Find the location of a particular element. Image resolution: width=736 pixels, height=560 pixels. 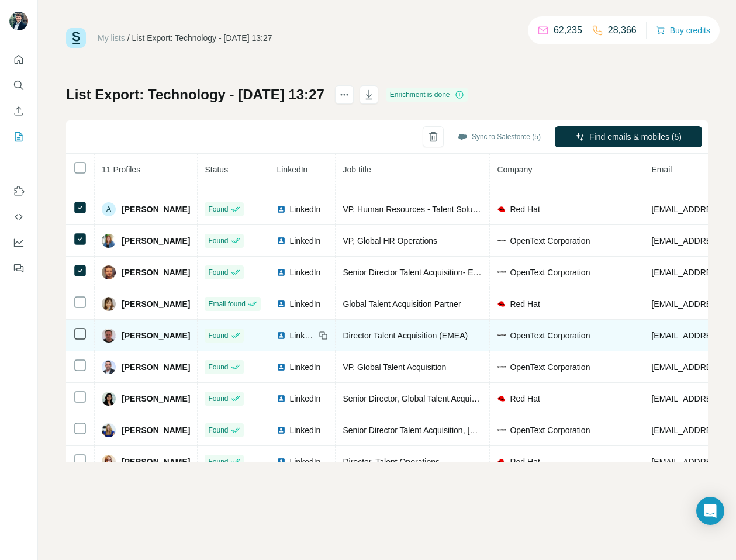

span: VP, Global Talent Acquisition is located at coordinates (394, 367).